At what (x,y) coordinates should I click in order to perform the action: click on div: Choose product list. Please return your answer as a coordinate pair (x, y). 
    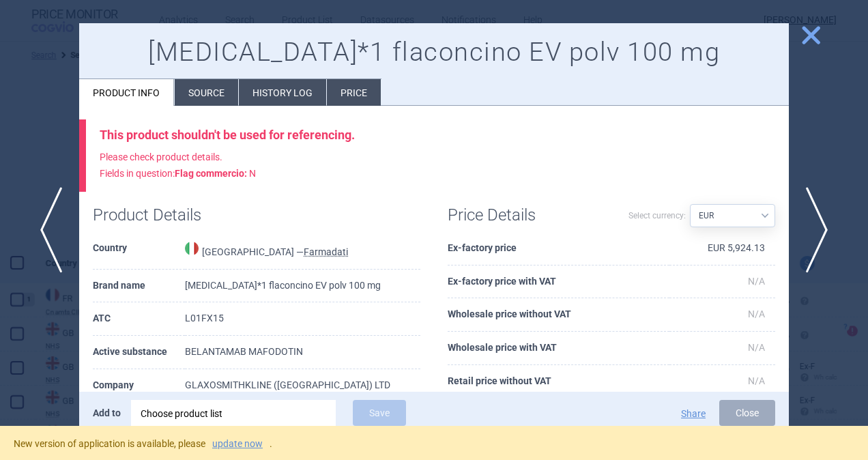
    Looking at the image, I should click on (233, 414).